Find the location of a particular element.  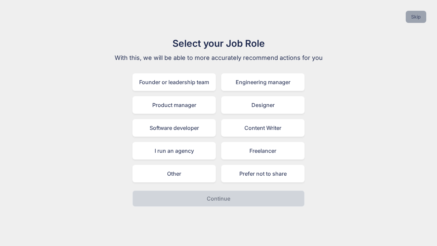

div: Designer is located at coordinates (263, 105).